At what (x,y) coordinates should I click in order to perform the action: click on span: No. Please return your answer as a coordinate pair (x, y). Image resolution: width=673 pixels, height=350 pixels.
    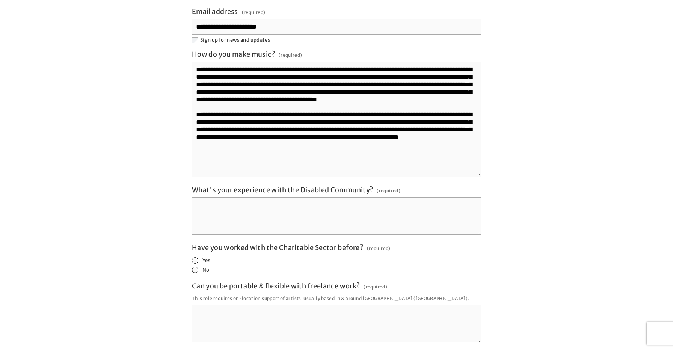
    Looking at the image, I should click on (206, 270).